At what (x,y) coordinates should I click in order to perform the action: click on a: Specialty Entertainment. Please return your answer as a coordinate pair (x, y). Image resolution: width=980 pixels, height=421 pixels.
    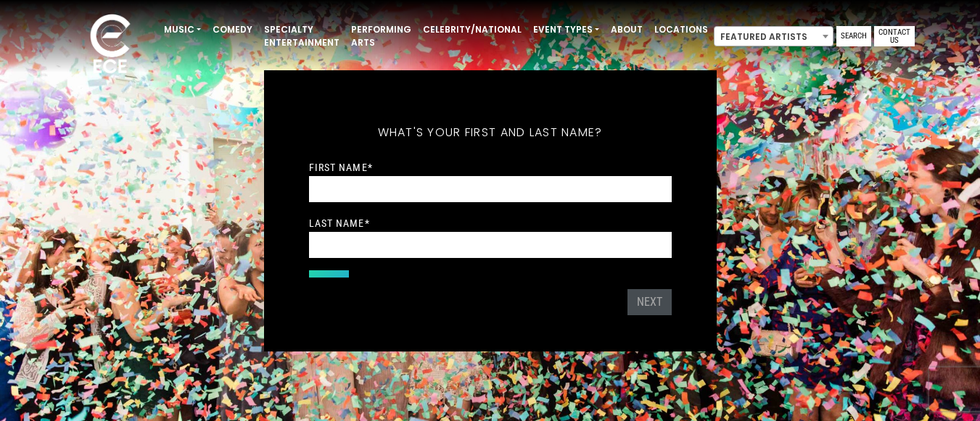
    Looking at the image, I should click on (302, 36).